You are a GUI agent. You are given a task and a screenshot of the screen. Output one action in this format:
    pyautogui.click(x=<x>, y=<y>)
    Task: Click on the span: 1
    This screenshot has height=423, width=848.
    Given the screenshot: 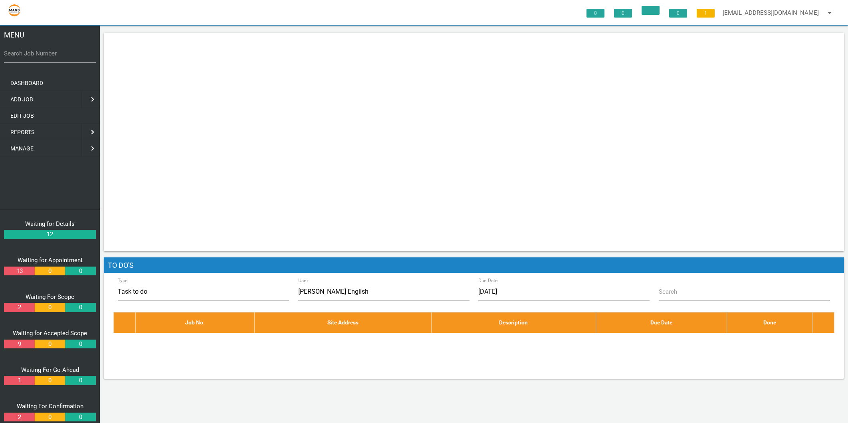 What is the action you would take?
    pyautogui.click(x=705, y=13)
    